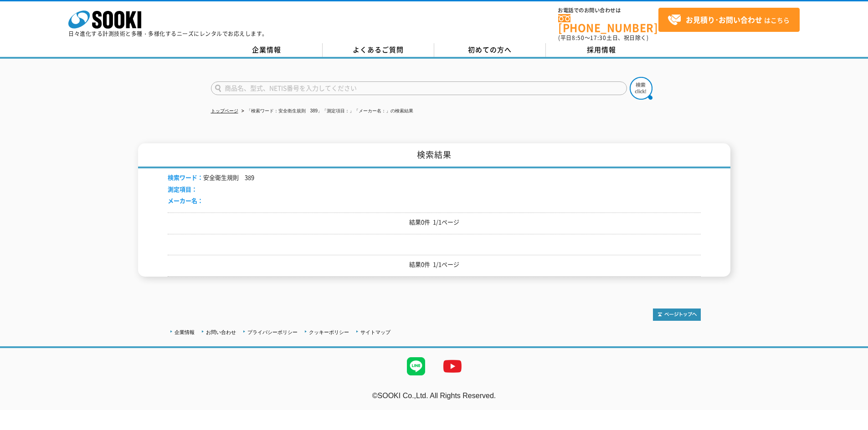  What do you see at coordinates (329, 332) in the screenshot?
I see `a: クッキーポリシー` at bounding box center [329, 332].